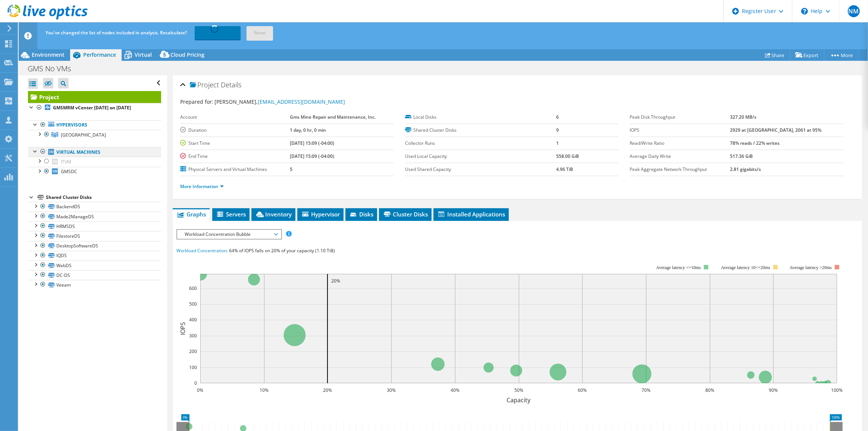  I want to click on span: GMSDC, so click(69, 171).